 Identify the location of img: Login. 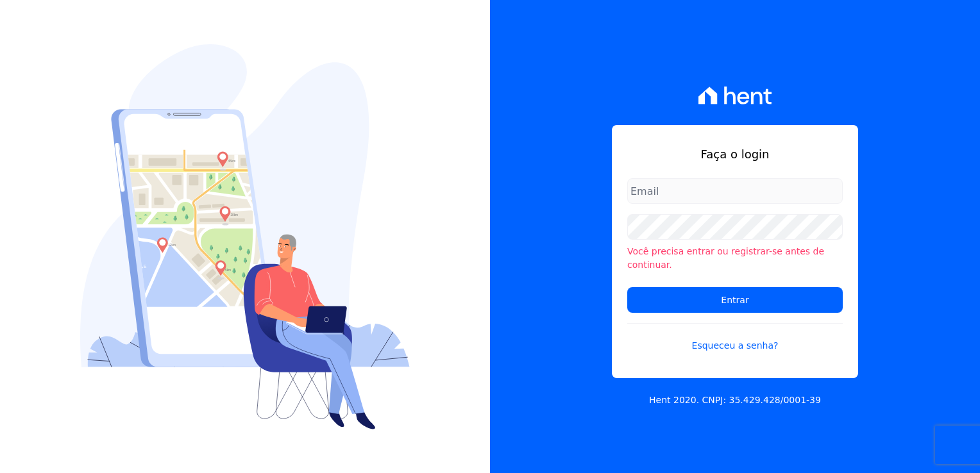
(245, 236).